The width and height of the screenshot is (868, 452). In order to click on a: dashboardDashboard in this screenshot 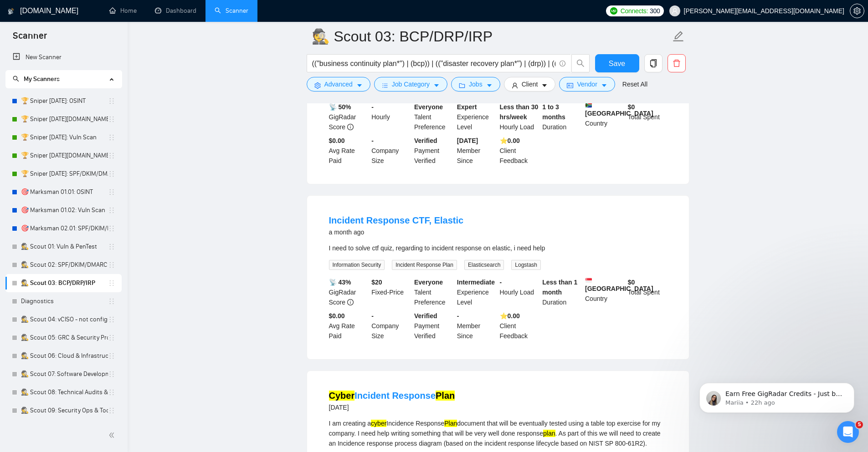, I will do `click(175, 11)`.